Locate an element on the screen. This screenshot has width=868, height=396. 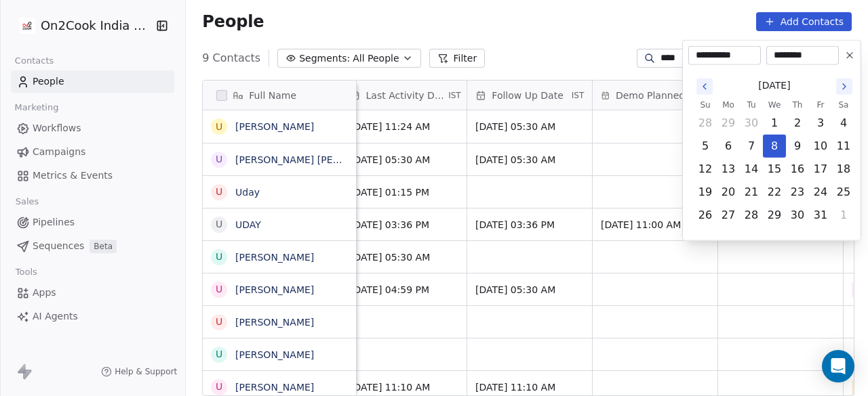
button: Sunday, October 12th, 2025 is located at coordinates (705, 170).